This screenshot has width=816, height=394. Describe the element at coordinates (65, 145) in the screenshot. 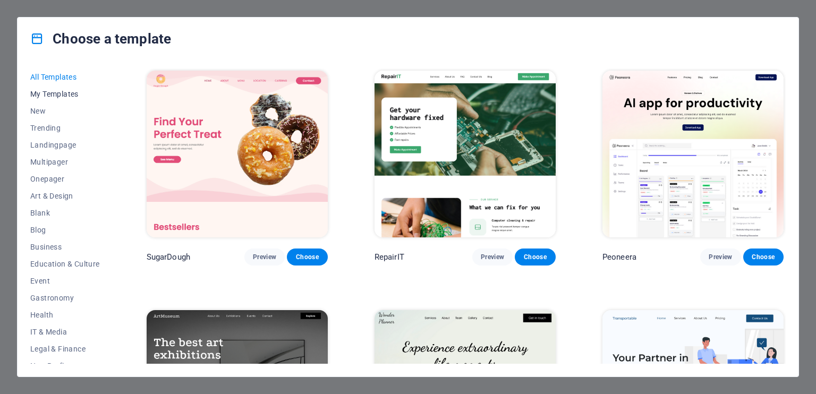

I see `button: Landingpage` at that location.